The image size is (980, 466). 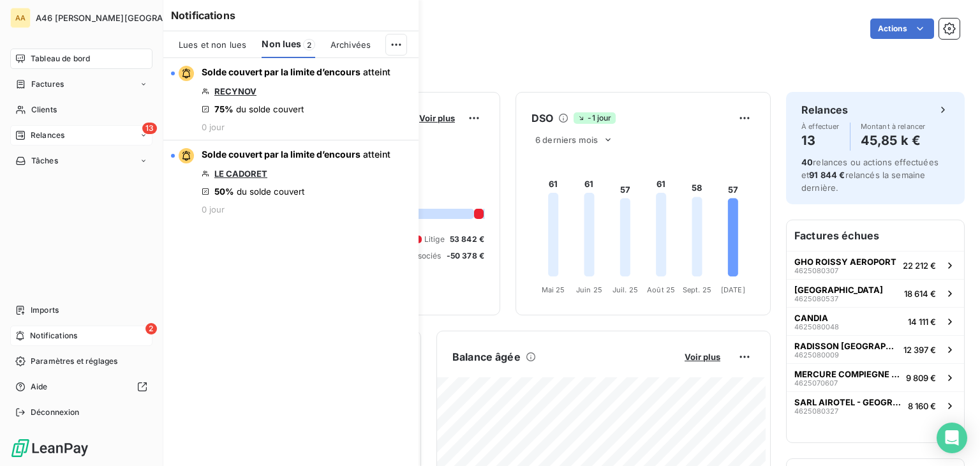 I want to click on span: 40, so click(x=807, y=162).